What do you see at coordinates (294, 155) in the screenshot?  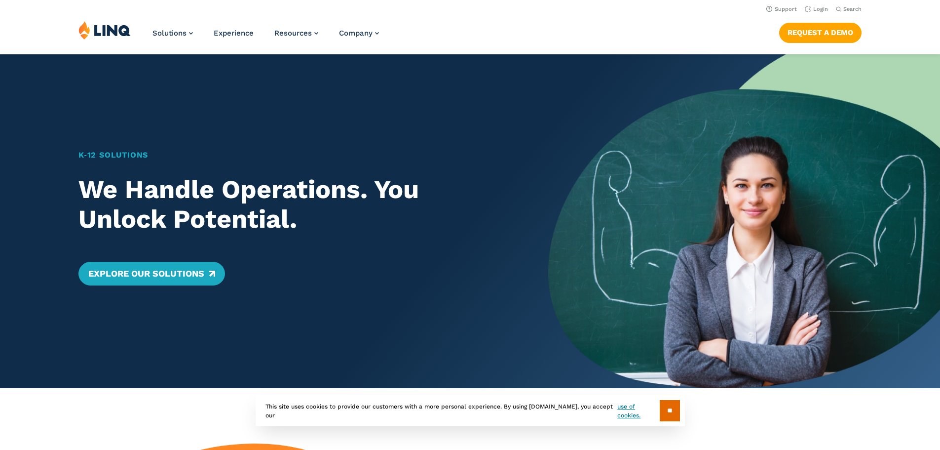 I see `h1: K‑12 Solutions` at bounding box center [294, 155].